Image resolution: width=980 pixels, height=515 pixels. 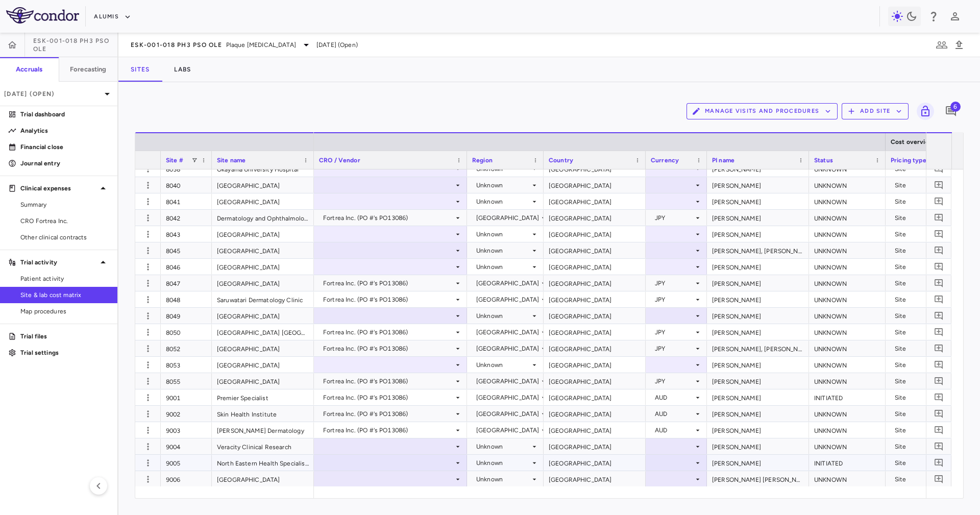 What do you see at coordinates (186, 364) in the screenshot?
I see `div: 8053` at bounding box center [186, 364].